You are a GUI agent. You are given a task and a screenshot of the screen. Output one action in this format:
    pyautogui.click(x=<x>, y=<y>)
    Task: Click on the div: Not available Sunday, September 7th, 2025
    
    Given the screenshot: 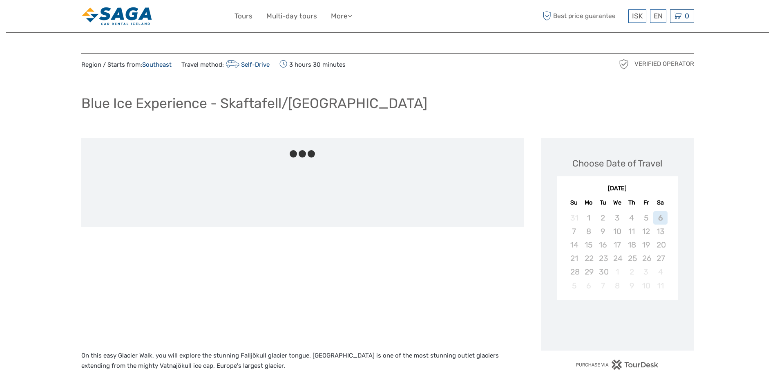 What is the action you would take?
    pyautogui.click(x=574, y=231)
    